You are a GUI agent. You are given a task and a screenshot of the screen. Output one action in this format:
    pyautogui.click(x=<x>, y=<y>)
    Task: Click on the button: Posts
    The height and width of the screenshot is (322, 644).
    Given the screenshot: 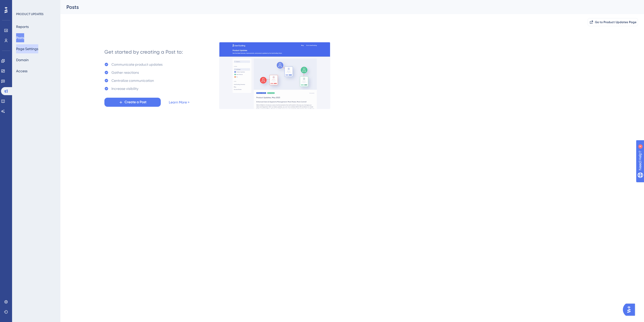 What is the action you would take?
    pyautogui.click(x=20, y=38)
    